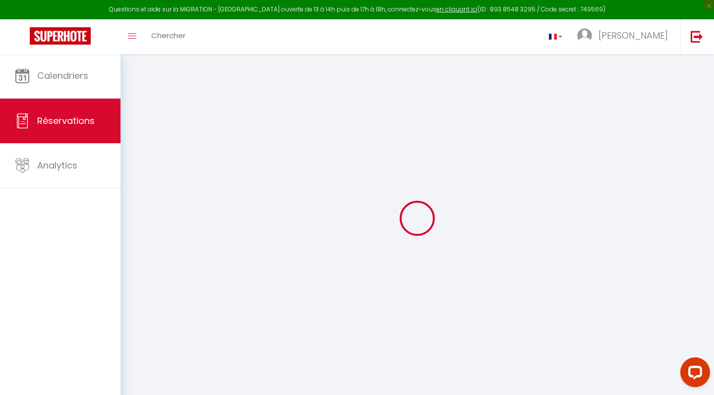  What do you see at coordinates (57, 165) in the screenshot?
I see `span: Analytics` at bounding box center [57, 165].